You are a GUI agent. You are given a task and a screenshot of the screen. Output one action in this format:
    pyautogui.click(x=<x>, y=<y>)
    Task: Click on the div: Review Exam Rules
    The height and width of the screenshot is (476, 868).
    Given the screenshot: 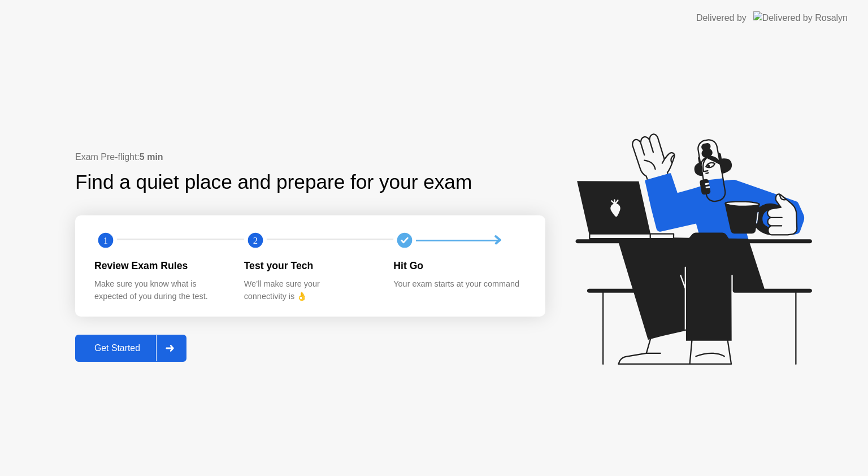 What is the action you would take?
    pyautogui.click(x=160, y=265)
    